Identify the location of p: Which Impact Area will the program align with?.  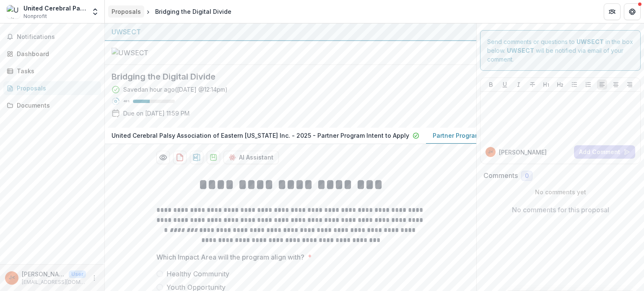
(230, 257).